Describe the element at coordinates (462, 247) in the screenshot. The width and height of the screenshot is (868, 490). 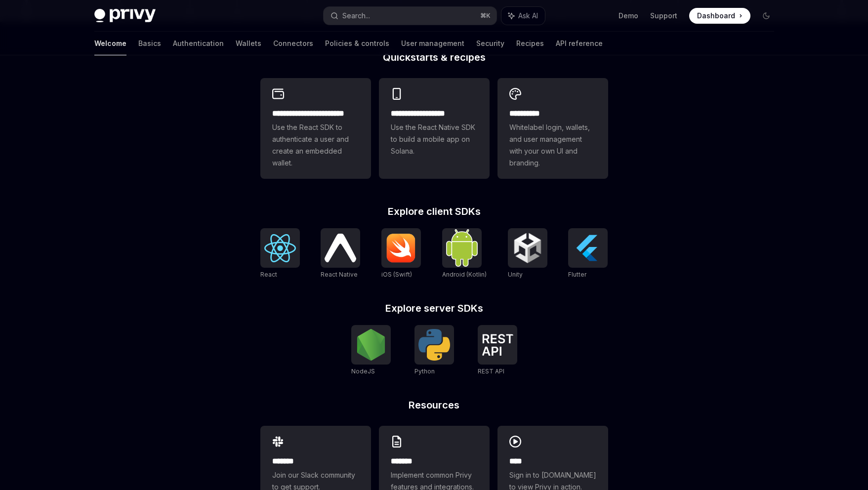
I see `img: Android (Kotlin)` at that location.